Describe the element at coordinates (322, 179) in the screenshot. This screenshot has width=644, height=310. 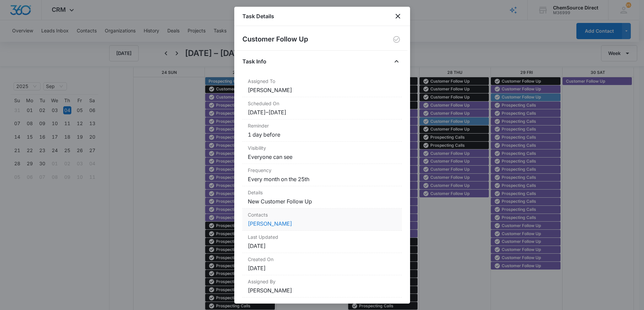
I see `dd: Every month on the 25th` at that location.